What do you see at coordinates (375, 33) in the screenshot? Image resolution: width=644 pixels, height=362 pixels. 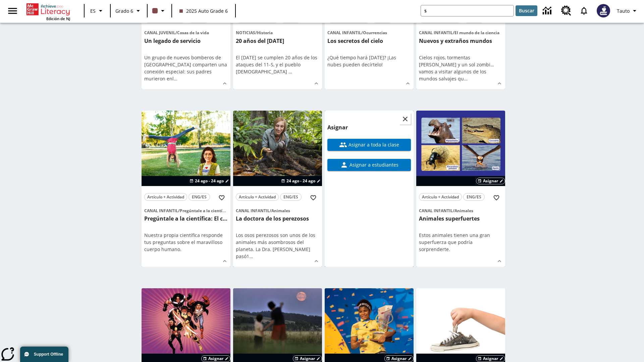 I see `span: Ocurrencias` at bounding box center [375, 33].